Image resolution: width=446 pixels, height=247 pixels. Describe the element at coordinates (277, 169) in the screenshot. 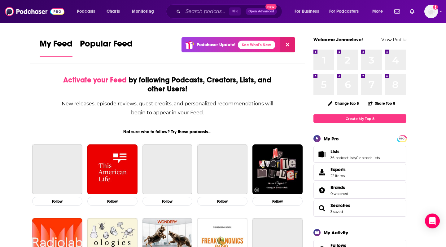

I see `a: My Favorite Murder with Karen Kilgariff and Georgia Hardstark` at that location.